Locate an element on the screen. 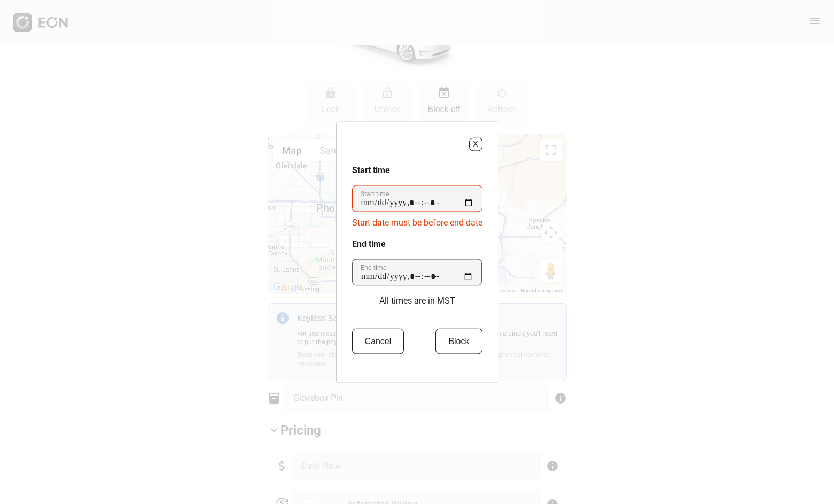 The width and height of the screenshot is (834, 504). h3: End time is located at coordinates (417, 244).